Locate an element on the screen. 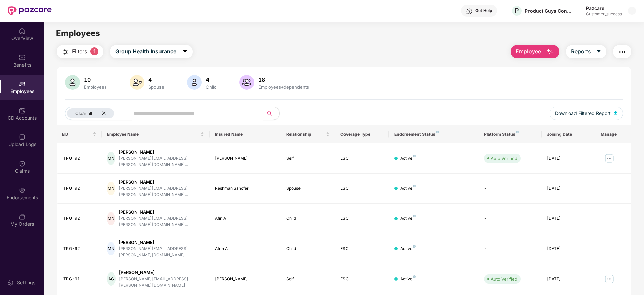  div: Product Guys Consultants Llp is located at coordinates (549, 11).